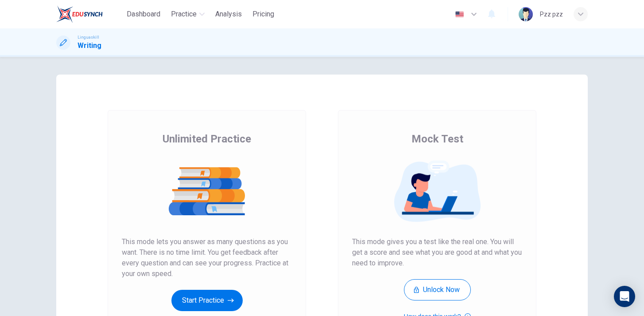 Image resolution: width=644 pixels, height=316 pixels. I want to click on button: Pricing, so click(263, 14).